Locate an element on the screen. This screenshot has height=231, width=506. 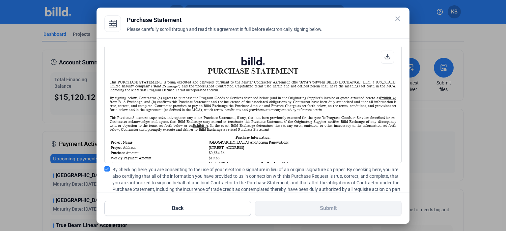
mat-icon: close is located at coordinates (397, 19).